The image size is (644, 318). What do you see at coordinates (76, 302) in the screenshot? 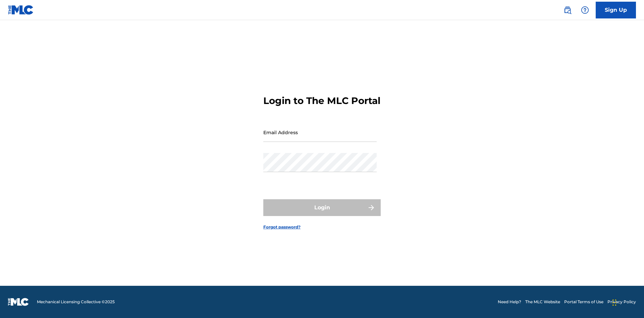
I see `span: Mechanical Licensing Collective © 2025` at bounding box center [76, 302].